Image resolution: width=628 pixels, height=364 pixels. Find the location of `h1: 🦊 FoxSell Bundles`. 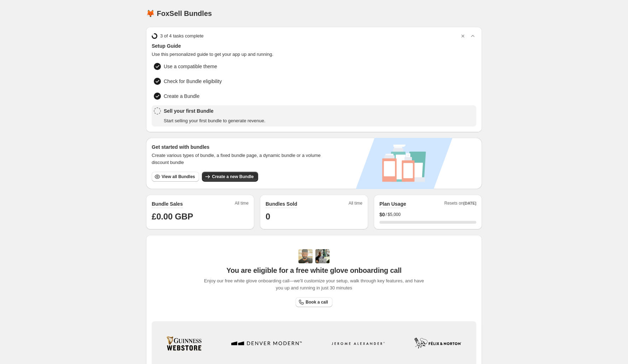

h1: 🦊 FoxSell Bundles is located at coordinates (179, 14).